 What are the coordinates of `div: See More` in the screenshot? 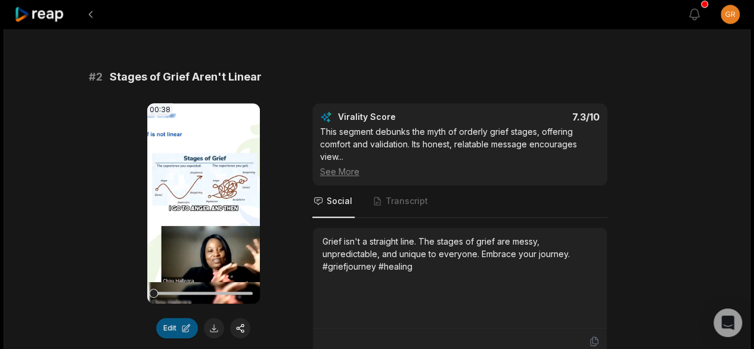 It's located at (460, 171).